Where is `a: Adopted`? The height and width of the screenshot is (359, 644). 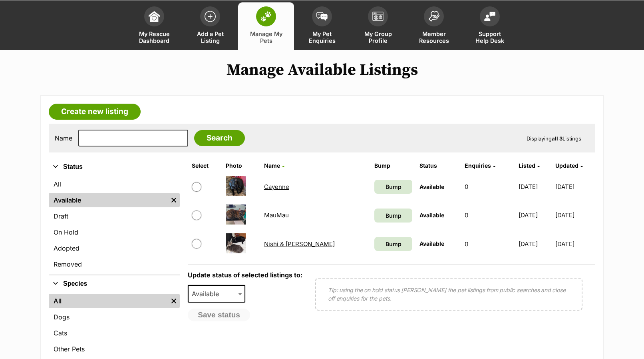
a: Adopted is located at coordinates (114, 248).